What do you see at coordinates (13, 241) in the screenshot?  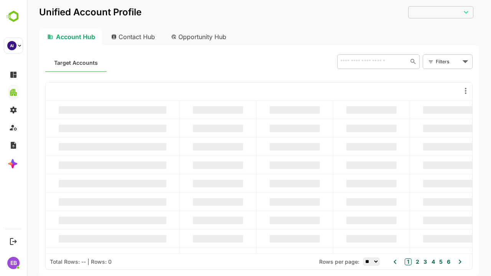 I see `button: Logout` at bounding box center [13, 241].